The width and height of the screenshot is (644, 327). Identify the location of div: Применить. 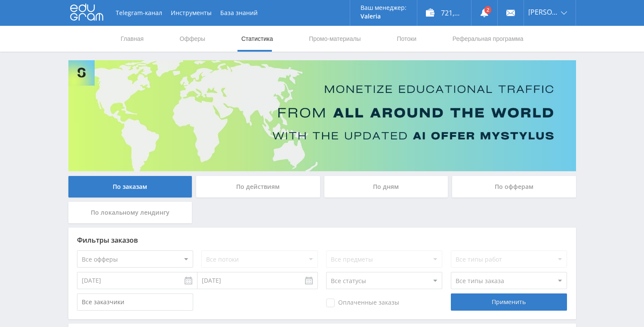
(509, 302).